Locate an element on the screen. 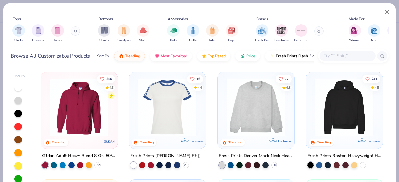 Image resolution: width=399 pixels, height=182 pixels. div: filter for Bags is located at coordinates (232, 33).